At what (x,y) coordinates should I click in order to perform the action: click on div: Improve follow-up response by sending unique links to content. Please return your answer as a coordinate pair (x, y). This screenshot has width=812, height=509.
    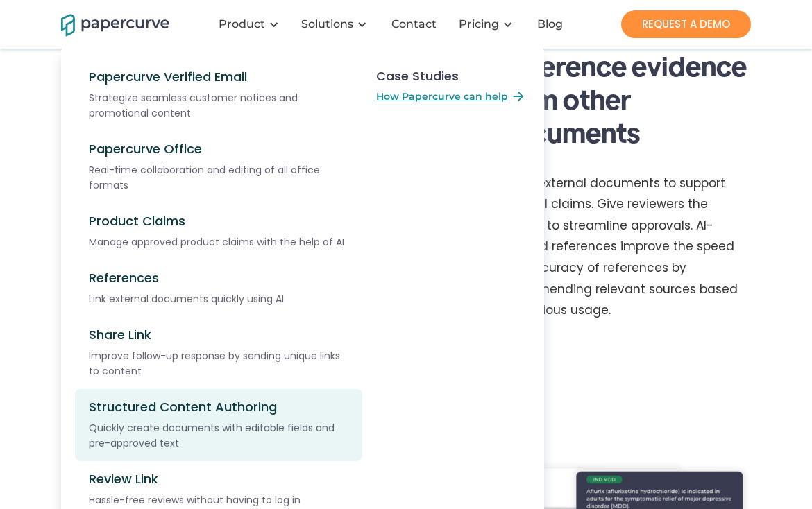
    Looking at the image, I should click on (220, 364).